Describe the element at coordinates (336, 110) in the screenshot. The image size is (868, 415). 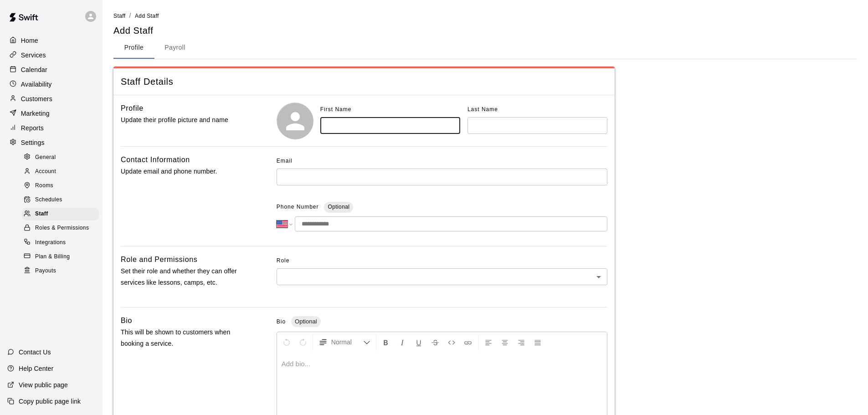
I see `span: First Name` at that location.